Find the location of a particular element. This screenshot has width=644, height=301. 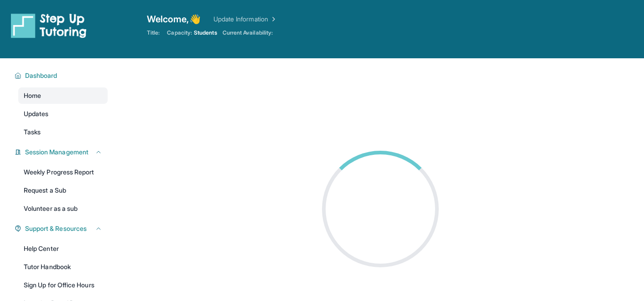

button: Session Management is located at coordinates (62, 152).